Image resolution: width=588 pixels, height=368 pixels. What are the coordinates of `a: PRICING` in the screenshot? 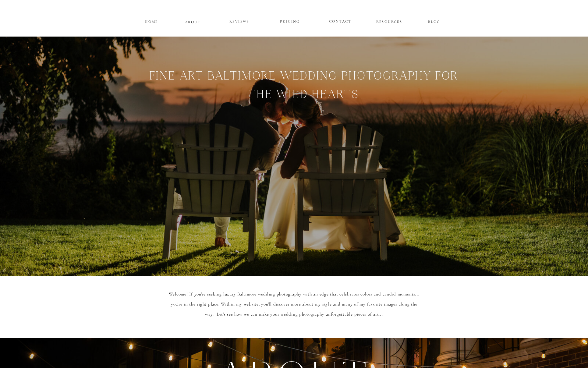 It's located at (290, 21).